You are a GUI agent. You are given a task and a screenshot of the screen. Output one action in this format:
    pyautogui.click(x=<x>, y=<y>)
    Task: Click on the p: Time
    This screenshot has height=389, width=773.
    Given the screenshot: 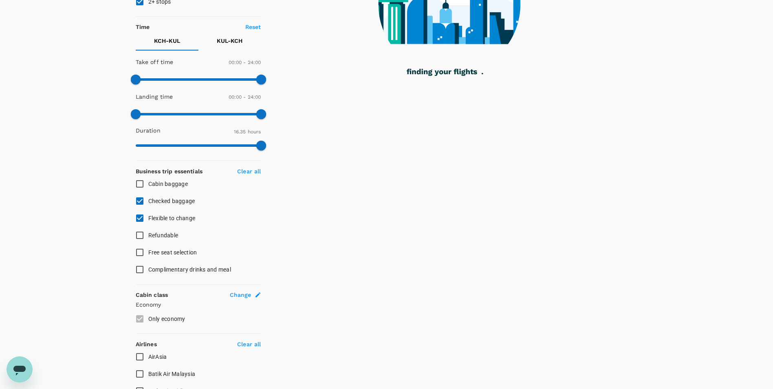 What is the action you would take?
    pyautogui.click(x=143, y=27)
    